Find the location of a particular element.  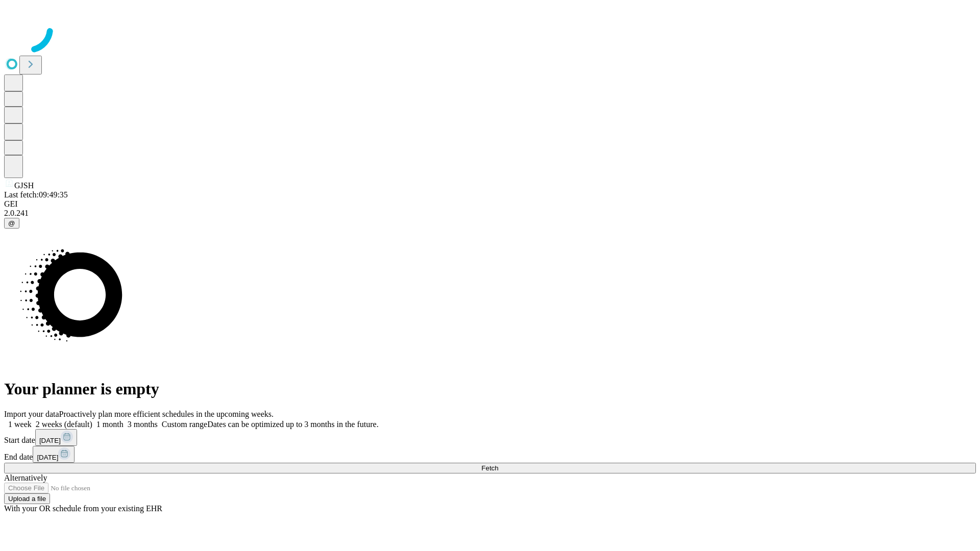

span: 1 month is located at coordinates (110, 424).